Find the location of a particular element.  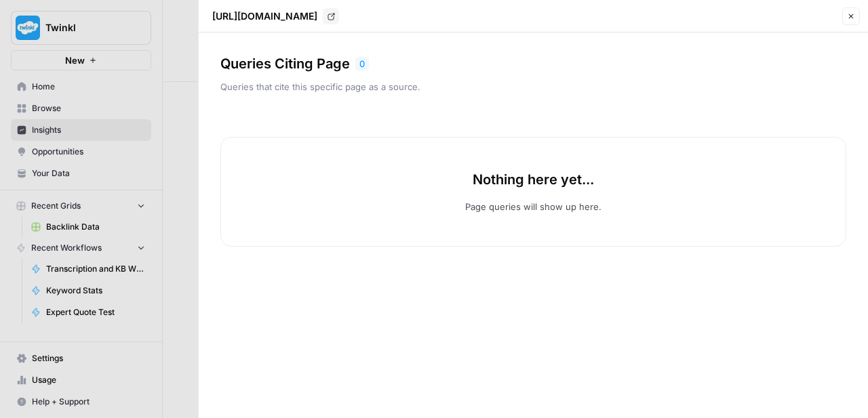

a: Go to page https://www.twinkl.com/copyright is located at coordinates (331, 16).